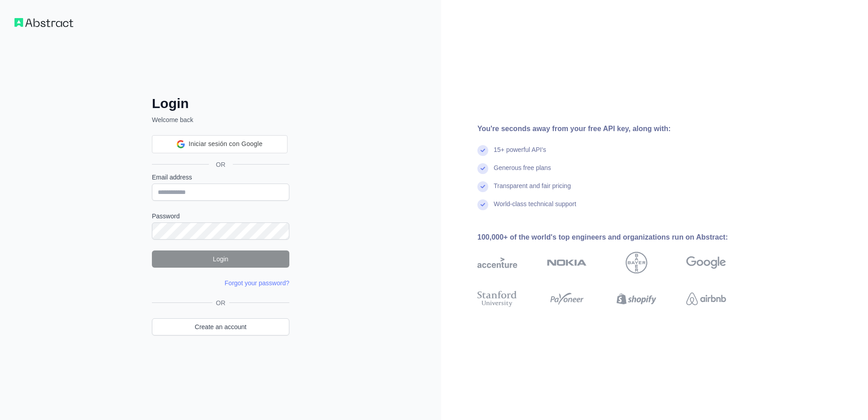  Describe the element at coordinates (532, 190) in the screenshot. I see `div: Transparent and fair pricing` at that location.